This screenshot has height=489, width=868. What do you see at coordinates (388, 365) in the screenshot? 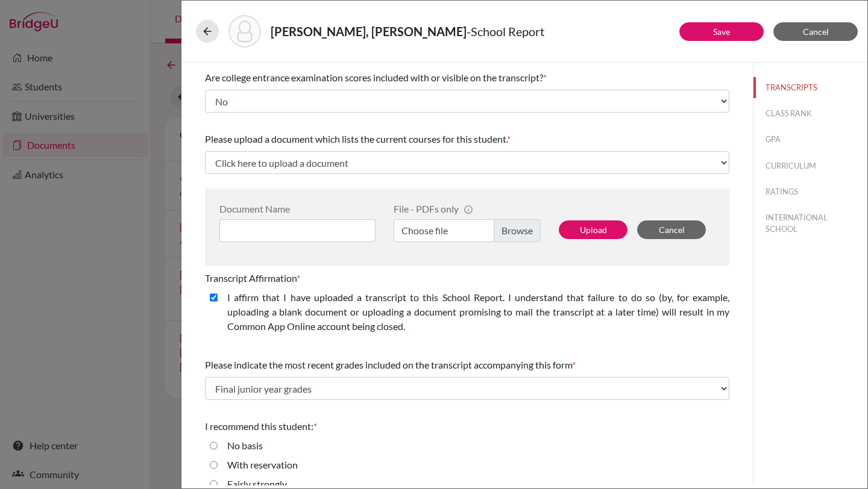
I see `span: Please indicate the most recent grades included on the transcript accompanying this form` at bounding box center [388, 365].